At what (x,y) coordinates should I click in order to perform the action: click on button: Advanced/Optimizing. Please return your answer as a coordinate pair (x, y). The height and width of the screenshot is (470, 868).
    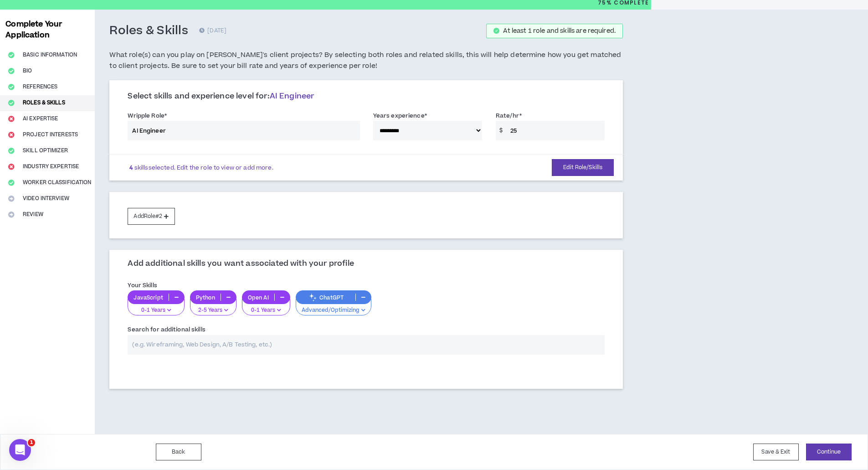
    Looking at the image, I should click on (333, 308).